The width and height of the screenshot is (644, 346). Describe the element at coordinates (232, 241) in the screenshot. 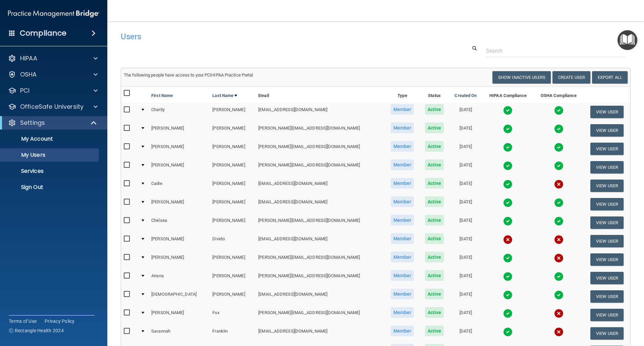

I see `td: Diveto` at that location.